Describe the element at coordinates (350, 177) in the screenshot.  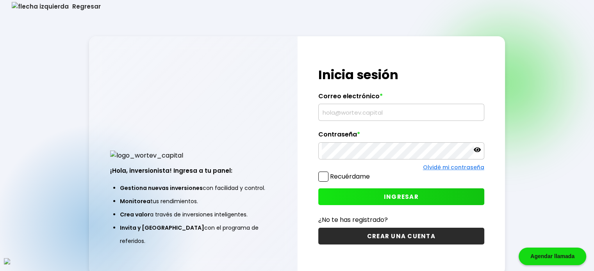
I see `label: Recuérdame` at that location.